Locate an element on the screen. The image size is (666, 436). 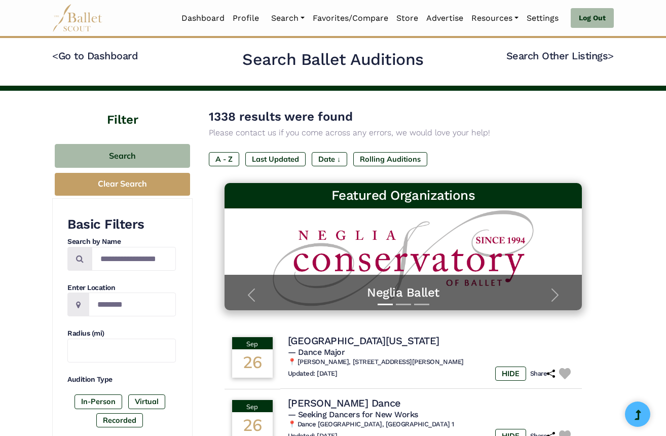
span: — Dance Major is located at coordinates (316, 352).